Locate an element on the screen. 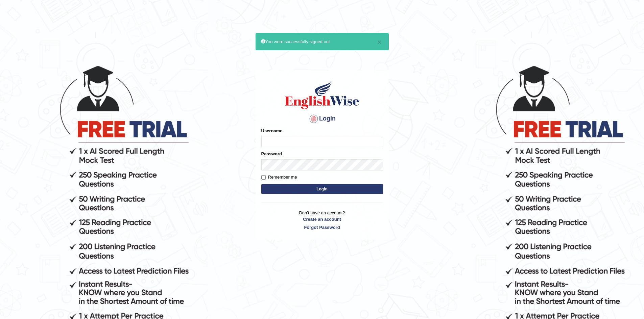 The width and height of the screenshot is (644, 319). a: Create an account is located at coordinates (322, 219).